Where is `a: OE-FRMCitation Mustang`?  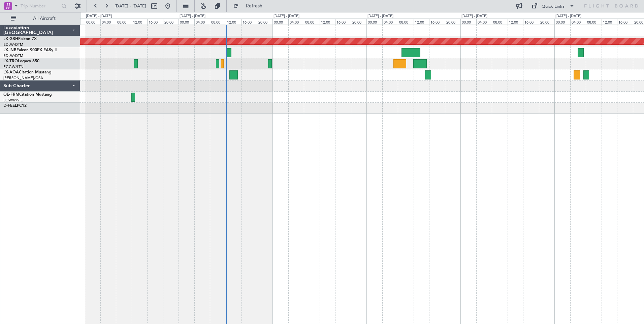 a: OE-FRMCitation Mustang is located at coordinates (28, 95).